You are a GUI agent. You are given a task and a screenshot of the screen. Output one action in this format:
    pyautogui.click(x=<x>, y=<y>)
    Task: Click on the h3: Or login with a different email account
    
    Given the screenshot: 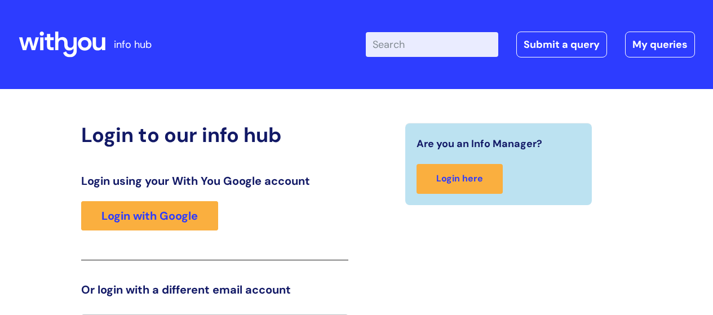 What is the action you would take?
    pyautogui.click(x=215, y=290)
    